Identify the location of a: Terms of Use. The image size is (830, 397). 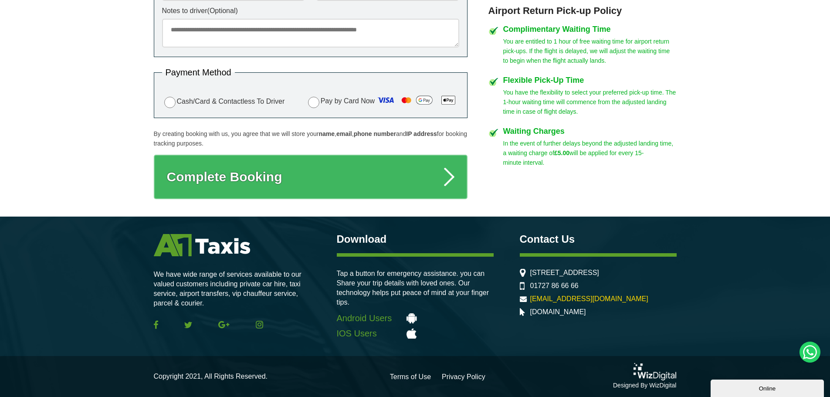
(410, 377).